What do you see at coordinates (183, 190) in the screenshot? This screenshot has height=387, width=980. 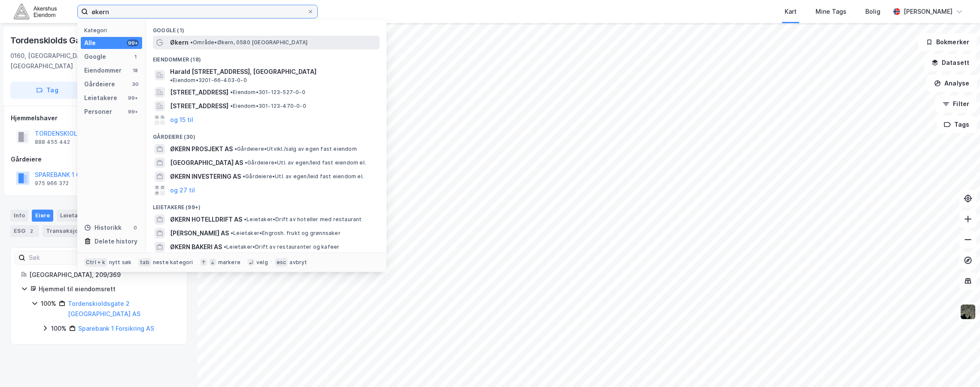 I see `button: og 27 til` at bounding box center [183, 190].